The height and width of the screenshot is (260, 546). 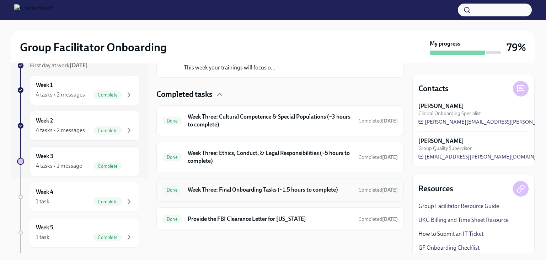 I want to click on span: August 13th, 2025 14:36, so click(x=378, y=157).